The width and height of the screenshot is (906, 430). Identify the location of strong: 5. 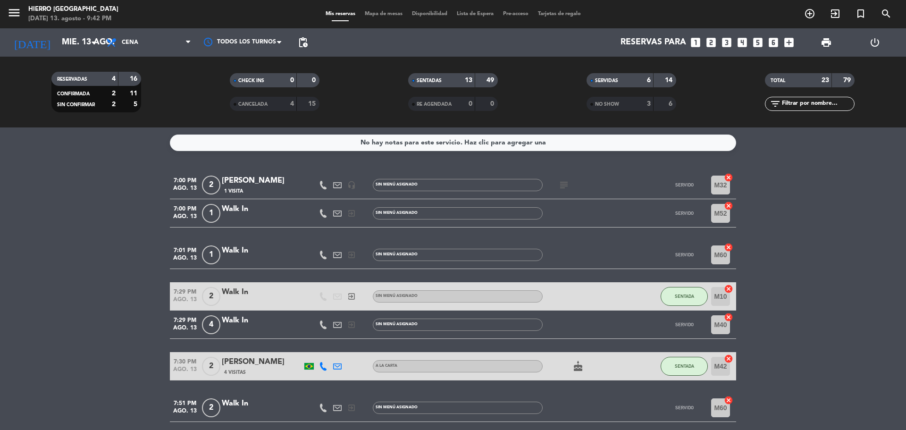
(136, 104).